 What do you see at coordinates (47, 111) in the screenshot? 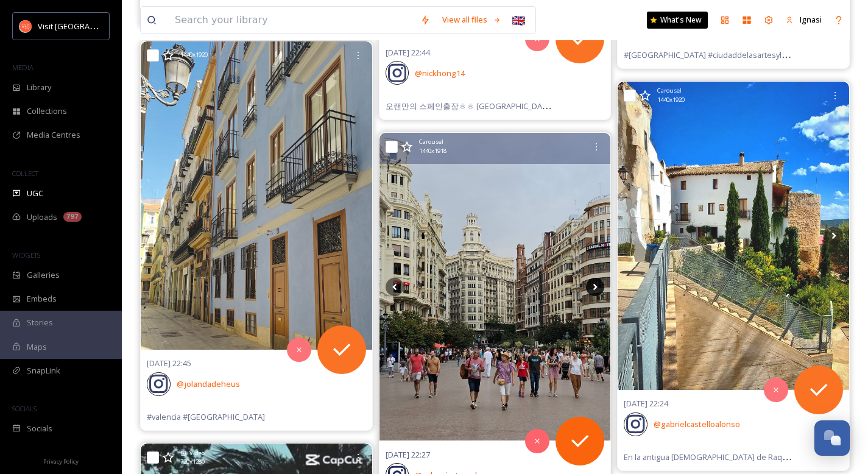
I see `span: Collections` at bounding box center [47, 111].